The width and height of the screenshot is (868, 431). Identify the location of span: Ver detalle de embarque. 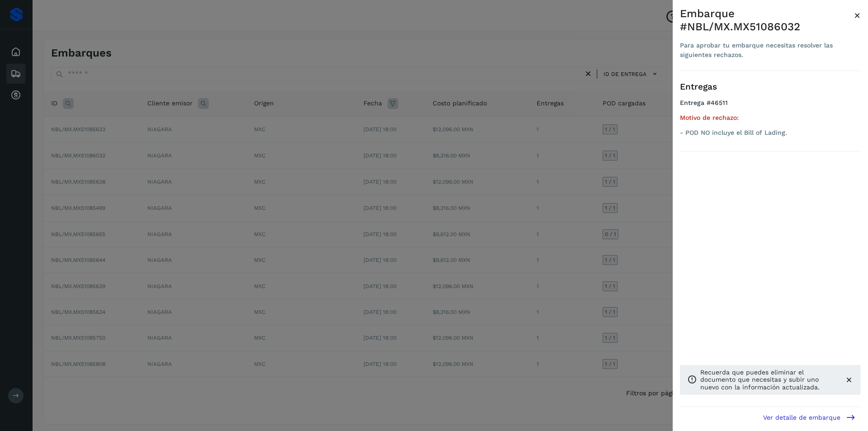
(801, 417).